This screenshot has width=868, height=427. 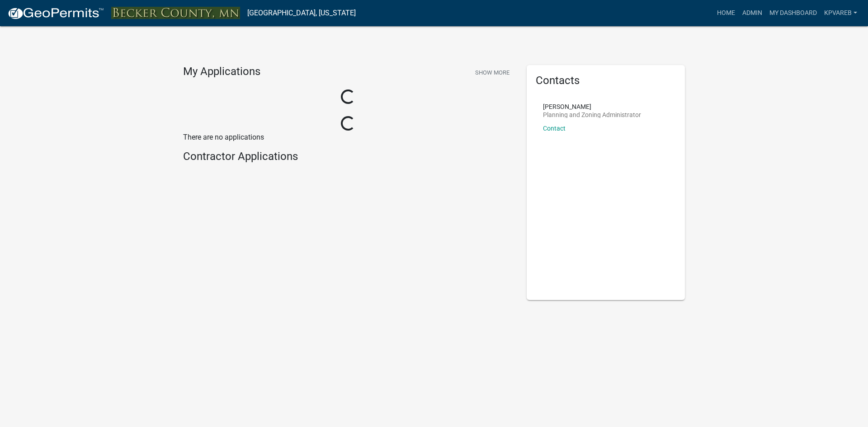 What do you see at coordinates (726, 13) in the screenshot?
I see `a: Home` at bounding box center [726, 13].